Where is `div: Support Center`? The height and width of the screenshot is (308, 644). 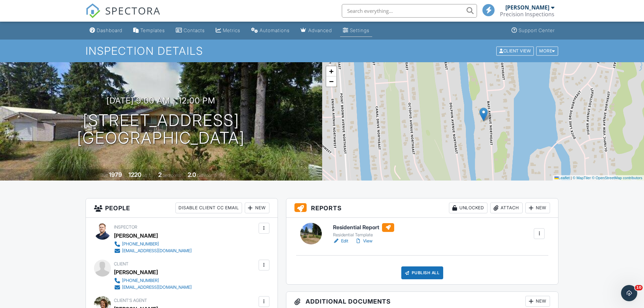
div: Support Center is located at coordinates (537, 30).